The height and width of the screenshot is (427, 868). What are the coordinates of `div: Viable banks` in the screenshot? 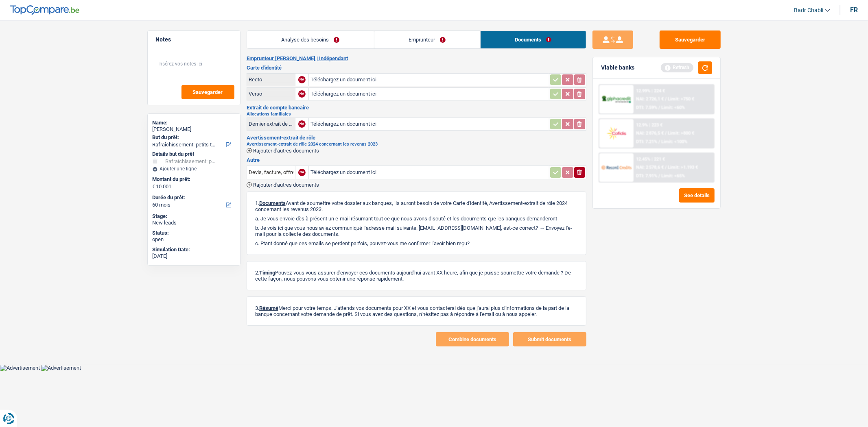 It's located at (618, 67).